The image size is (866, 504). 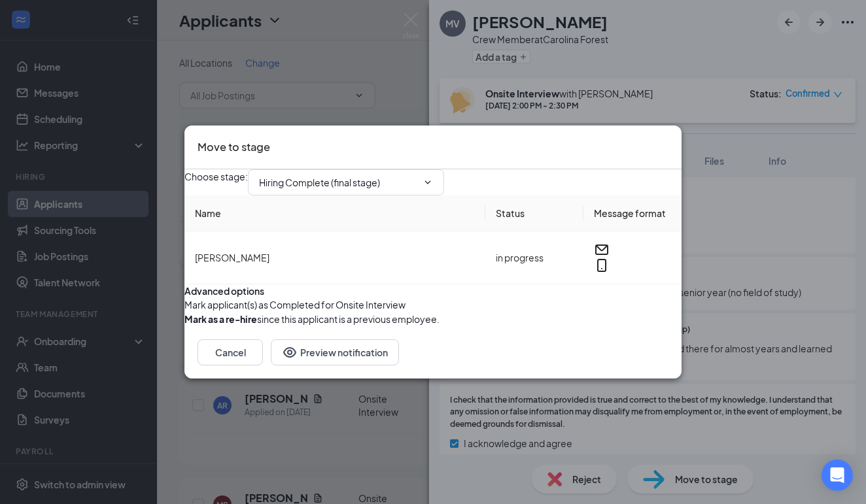 What do you see at coordinates (290, 352) in the screenshot?
I see `svg: Eye` at bounding box center [290, 352].